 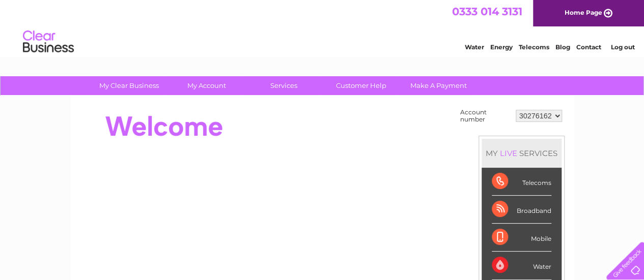 I want to click on a: Make A Payment, so click(x=438, y=85).